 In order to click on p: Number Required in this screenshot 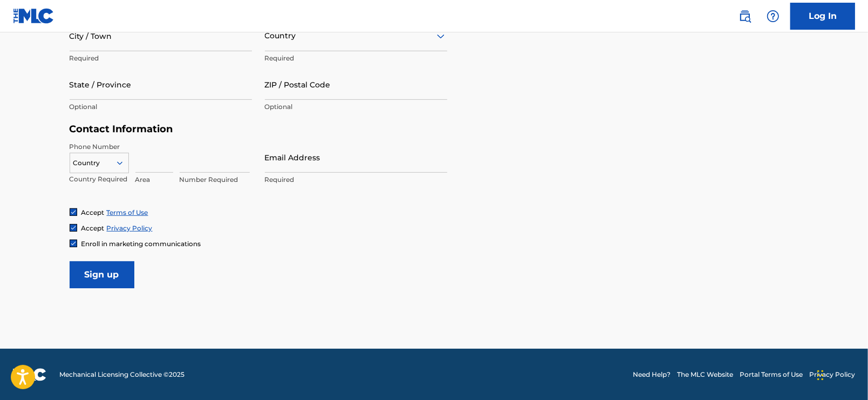, I will do `click(215, 179)`.